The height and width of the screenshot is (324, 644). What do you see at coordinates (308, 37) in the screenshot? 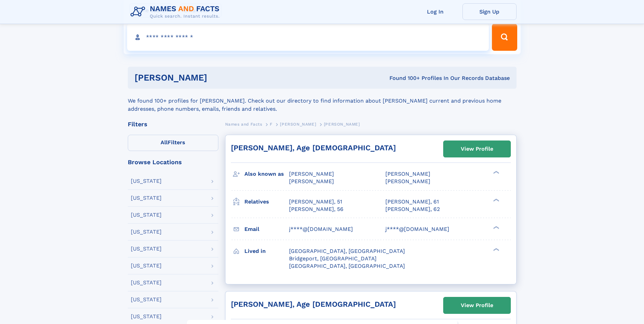
I see `input: search input` at bounding box center [308, 37].